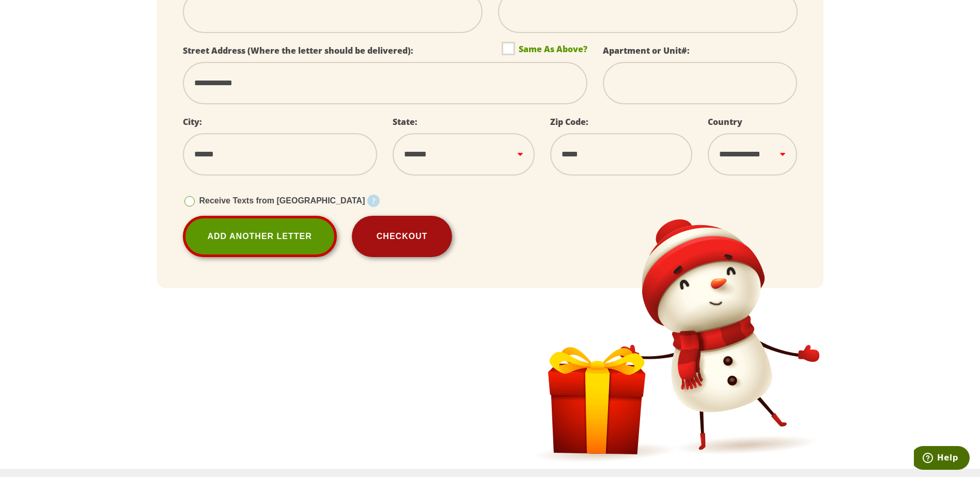  What do you see at coordinates (675, 340) in the screenshot?
I see `img: Snowman` at bounding box center [675, 340].